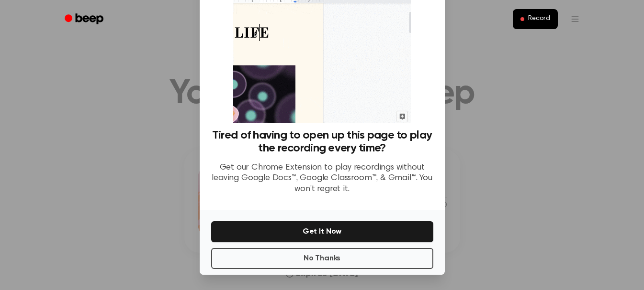  I want to click on button: Record, so click(535, 19).